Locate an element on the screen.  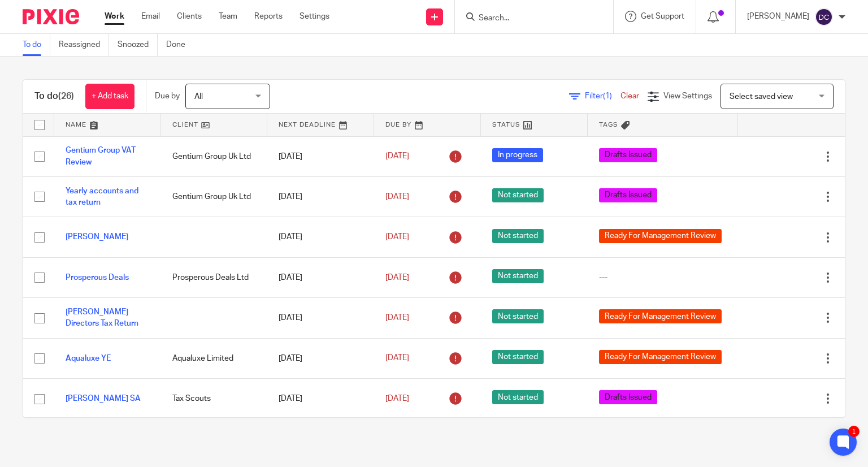
a: Clients is located at coordinates (189, 17).